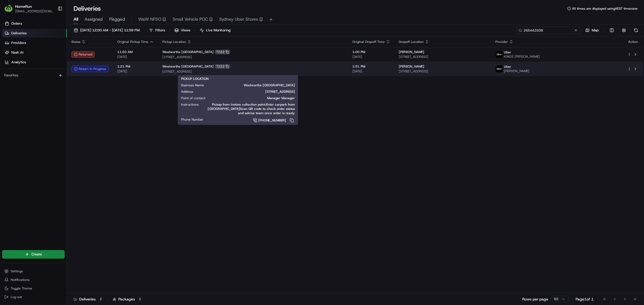 The image size is (644, 305). Describe the element at coordinates (190, 105) in the screenshot. I see `span: Instructions` at that location.